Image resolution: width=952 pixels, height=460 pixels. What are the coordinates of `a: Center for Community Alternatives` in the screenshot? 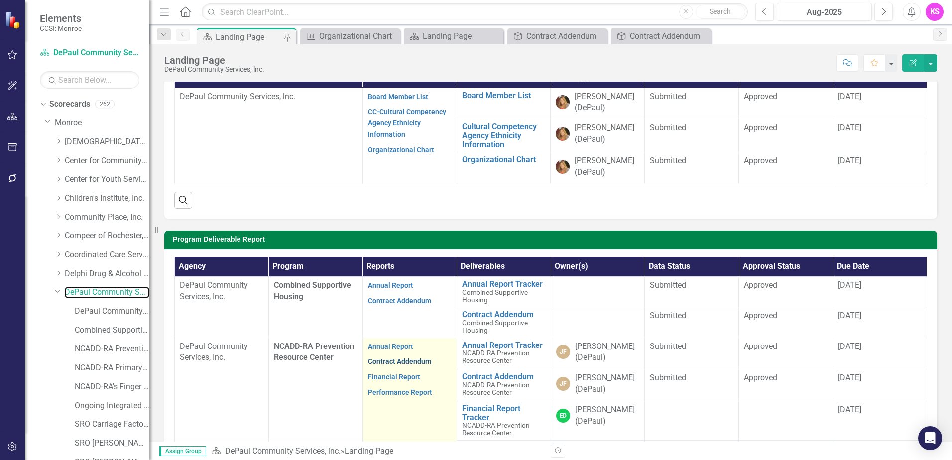 It's located at (107, 161).